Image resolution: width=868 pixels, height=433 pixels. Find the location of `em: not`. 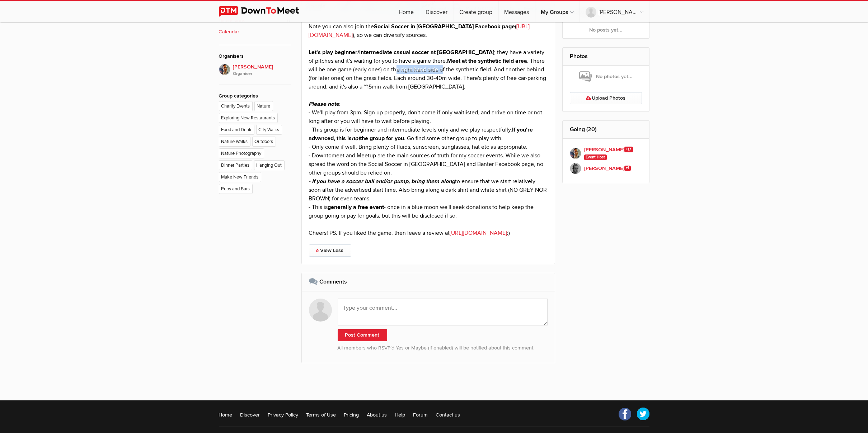

em: not is located at coordinates (356, 138).